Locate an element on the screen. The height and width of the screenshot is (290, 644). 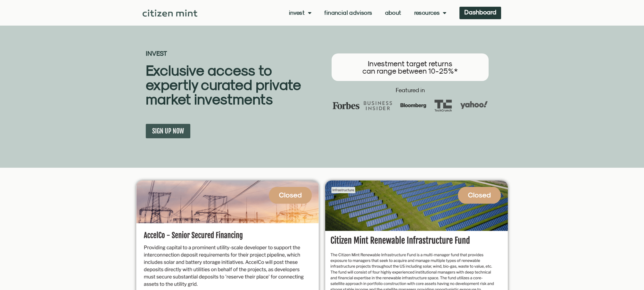
b: Exclusive access to expertly curated private market investments is located at coordinates (223, 84).